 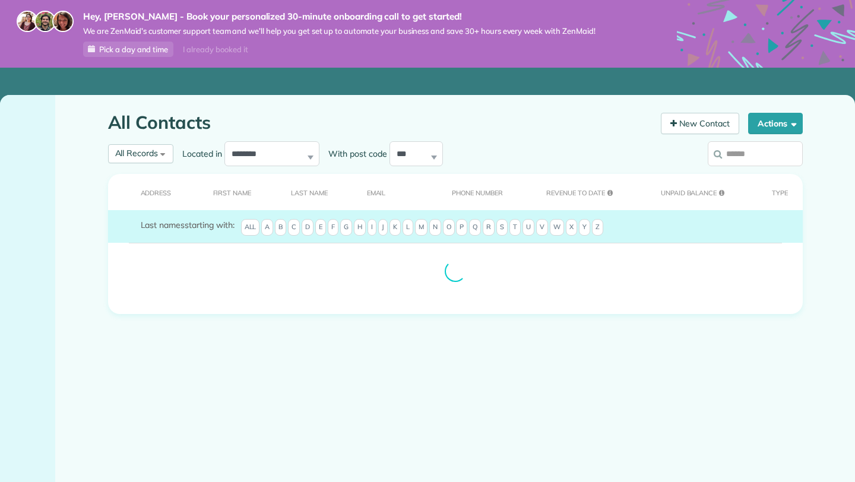 What do you see at coordinates (321, 227) in the screenshot?
I see `span: E` at bounding box center [321, 227].